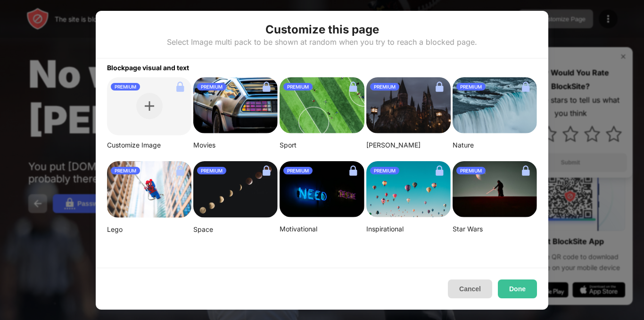  I want to click on div: Movies, so click(235, 146).